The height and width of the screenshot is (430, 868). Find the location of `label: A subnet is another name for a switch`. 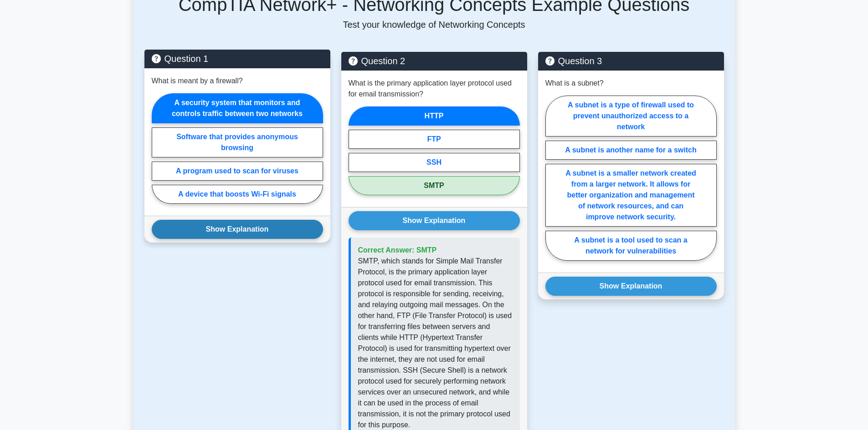

label: A subnet is another name for a switch is located at coordinates (631, 150).